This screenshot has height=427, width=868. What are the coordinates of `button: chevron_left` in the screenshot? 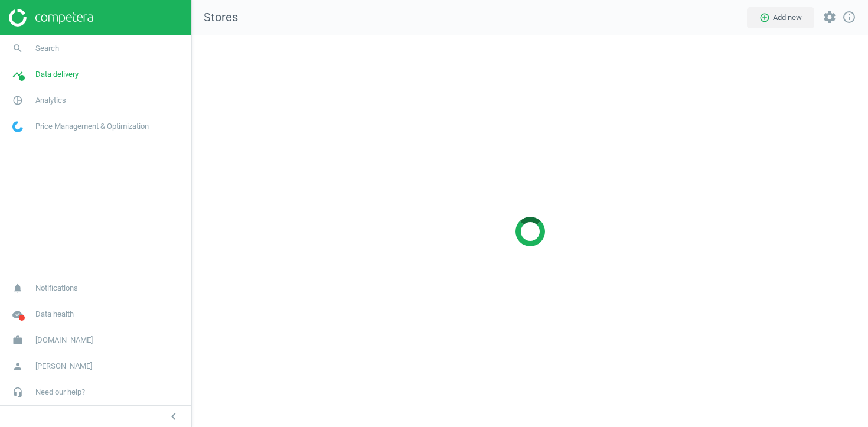 It's located at (174, 416).